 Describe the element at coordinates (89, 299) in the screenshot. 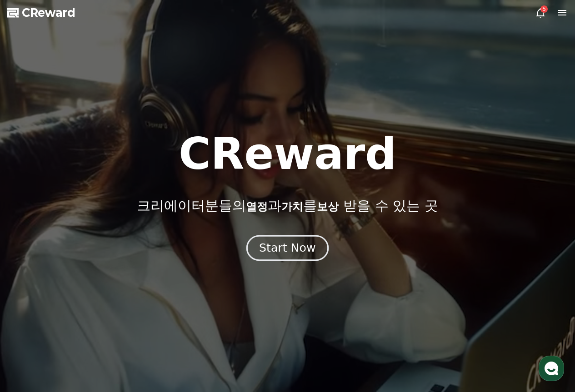

I see `a: 대화` at that location.